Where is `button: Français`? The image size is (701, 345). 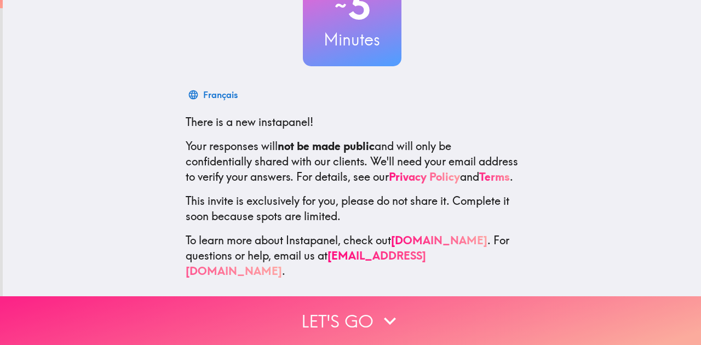
button: Français is located at coordinates (214, 95).